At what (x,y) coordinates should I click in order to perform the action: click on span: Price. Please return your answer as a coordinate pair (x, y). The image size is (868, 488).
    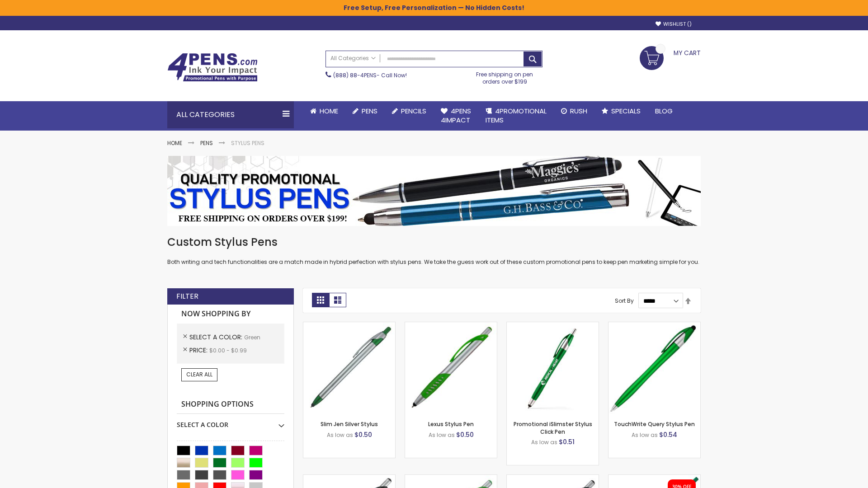
    Looking at the image, I should click on (199, 350).